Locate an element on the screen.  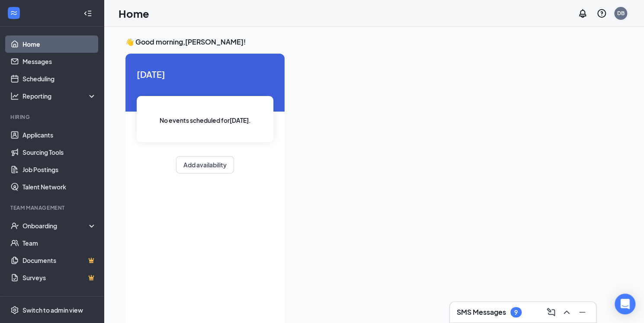
button: ChevronUp is located at coordinates (567, 312).